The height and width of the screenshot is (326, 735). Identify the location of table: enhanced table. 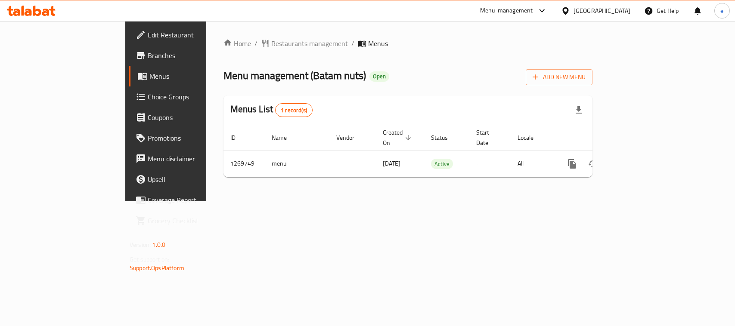
(437, 151).